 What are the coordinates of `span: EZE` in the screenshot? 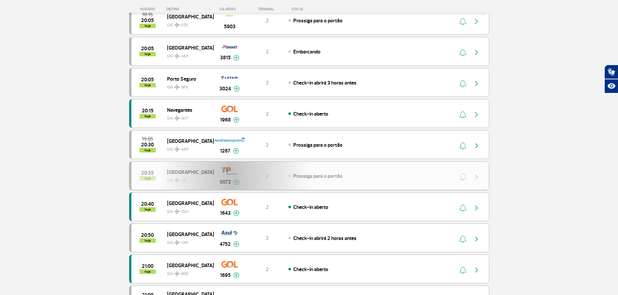 It's located at (185, 25).